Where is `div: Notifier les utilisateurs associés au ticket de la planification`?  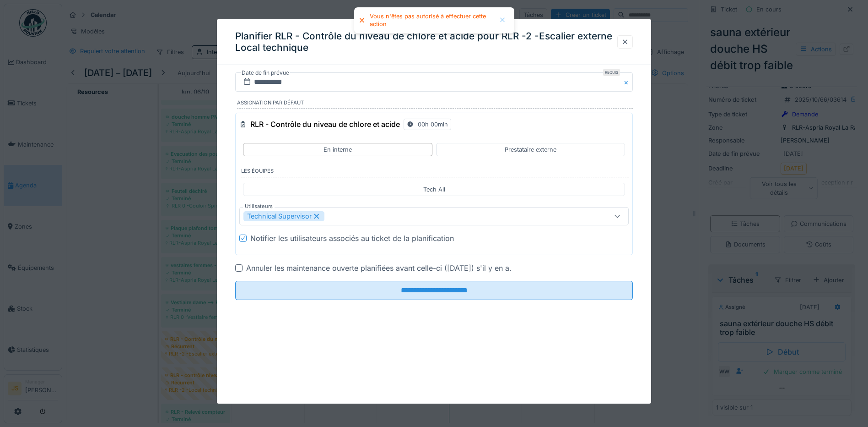 div: Notifier les utilisateurs associés au ticket de la planification is located at coordinates (352, 238).